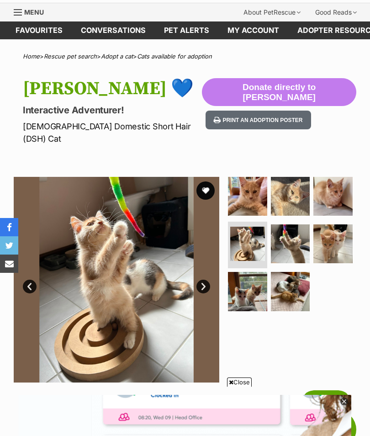 This screenshot has height=436, width=370. I want to click on a: Rescue pet search, so click(70, 56).